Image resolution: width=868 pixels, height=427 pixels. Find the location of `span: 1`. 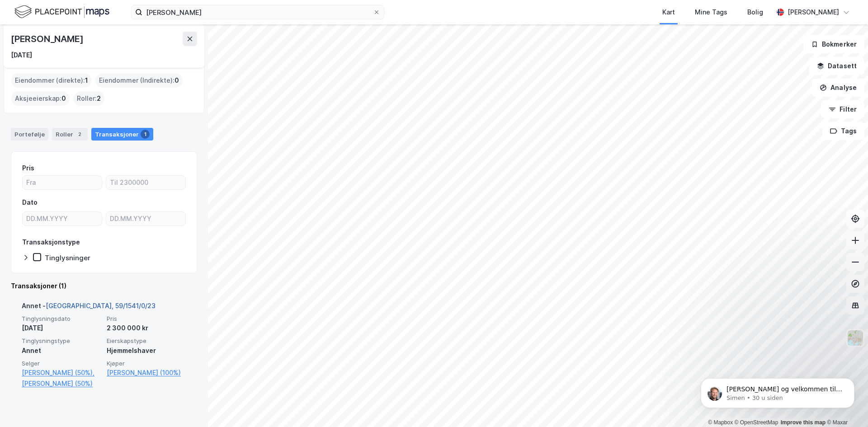

span: 1 is located at coordinates (86, 81).